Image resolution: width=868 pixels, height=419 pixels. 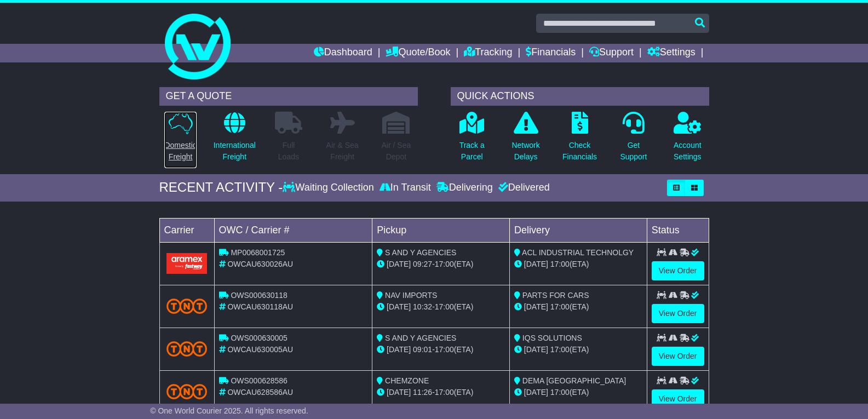 What do you see at coordinates (687, 139) in the screenshot?
I see `a: AccountSettings` at bounding box center [687, 139].